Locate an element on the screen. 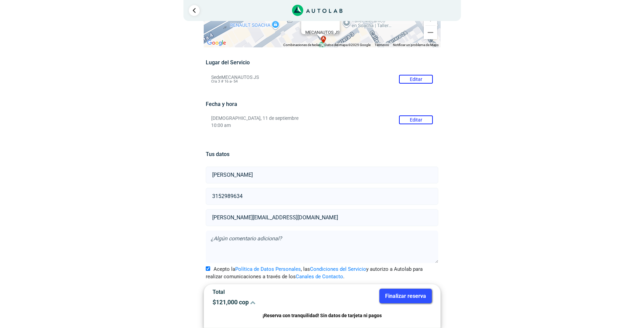  a: Condiciones del Servicio is located at coordinates (338, 269).